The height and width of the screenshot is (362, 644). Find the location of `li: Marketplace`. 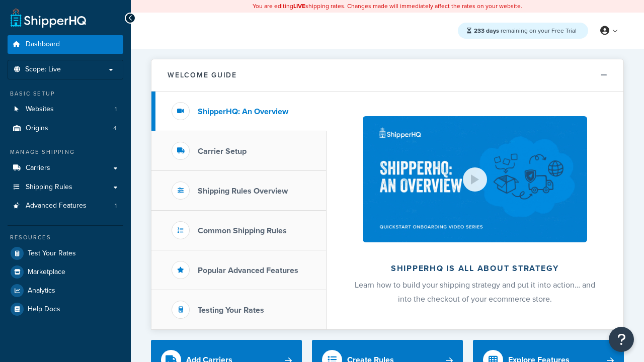

li: Marketplace is located at coordinates (66, 272).